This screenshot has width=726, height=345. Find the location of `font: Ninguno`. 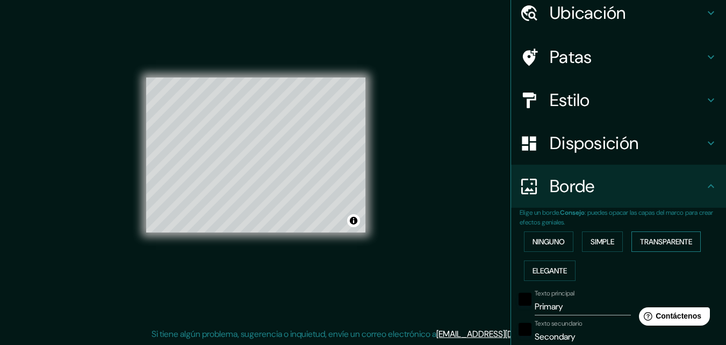

font: Ninguno is located at coordinates (549, 241).